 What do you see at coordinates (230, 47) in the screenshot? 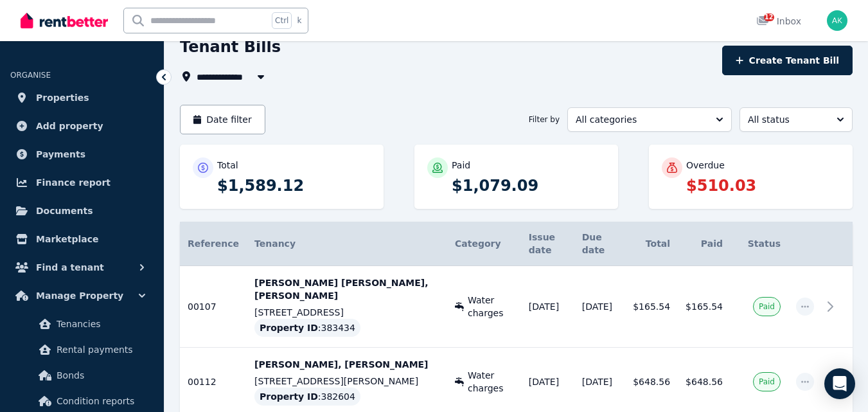
I see `h1: Tenant Bills` at bounding box center [230, 47].